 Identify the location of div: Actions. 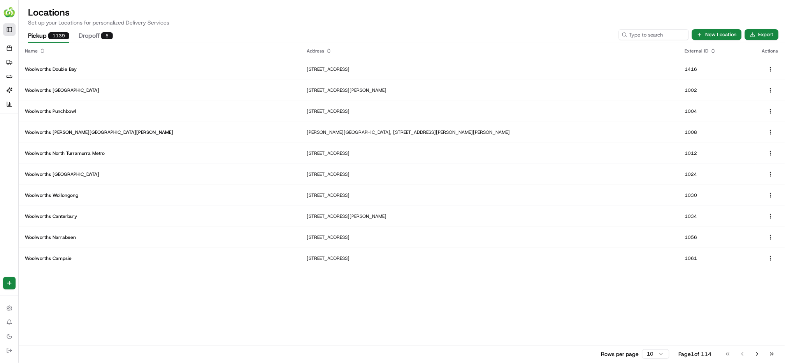
(770, 51).